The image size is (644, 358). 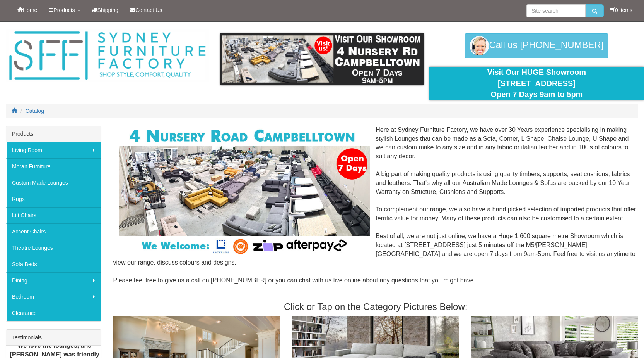 What do you see at coordinates (53, 264) in the screenshot?
I see `a: Sofa Beds` at bounding box center [53, 264].